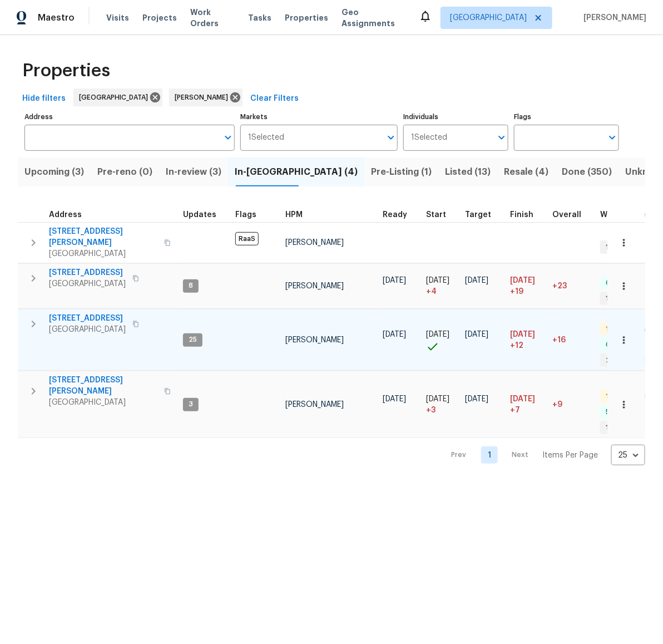 This screenshot has width=663, height=644. I want to click on div: Days past target finish date, so click(572, 215).